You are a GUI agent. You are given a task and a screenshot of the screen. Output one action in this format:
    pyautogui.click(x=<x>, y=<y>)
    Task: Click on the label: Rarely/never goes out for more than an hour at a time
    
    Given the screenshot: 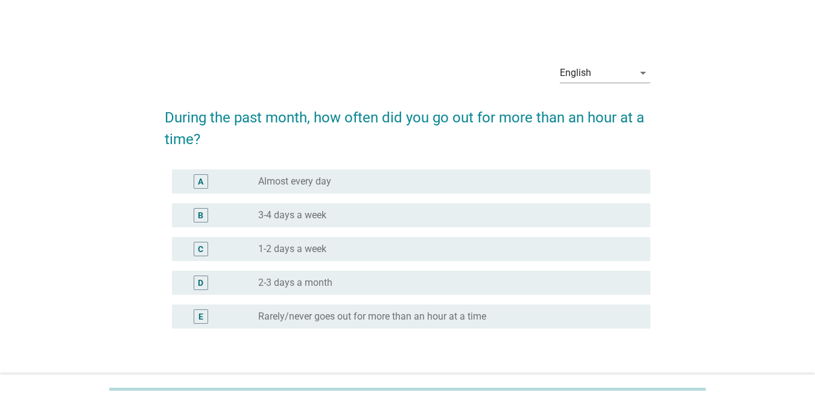 What is the action you would take?
    pyautogui.click(x=372, y=317)
    